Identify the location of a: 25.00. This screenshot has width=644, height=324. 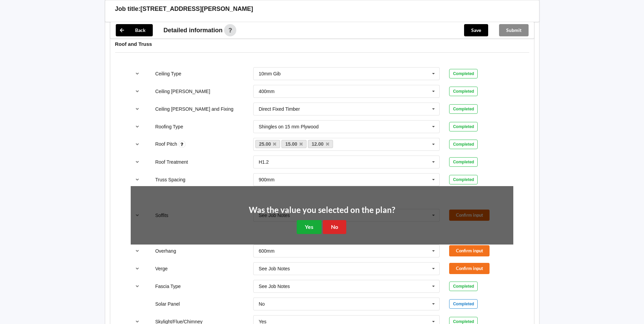
(268, 144).